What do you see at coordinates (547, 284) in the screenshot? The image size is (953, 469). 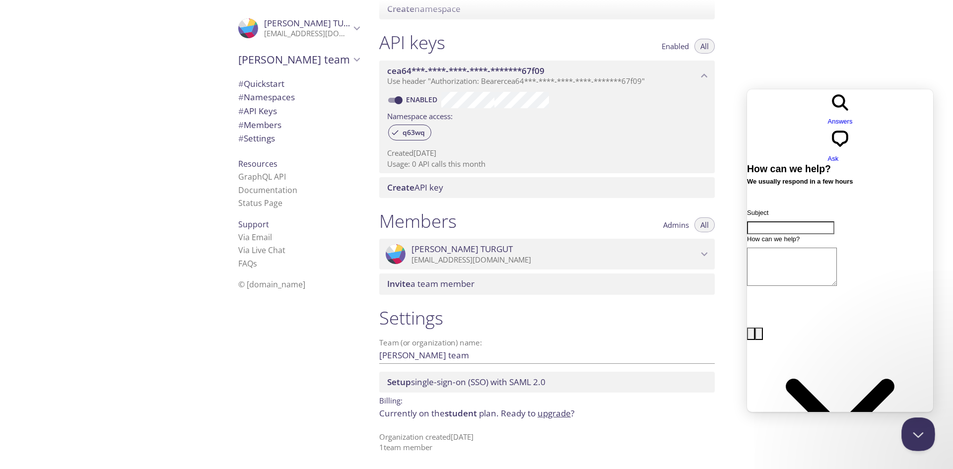 I see `div: Invite a team member` at bounding box center [547, 284].